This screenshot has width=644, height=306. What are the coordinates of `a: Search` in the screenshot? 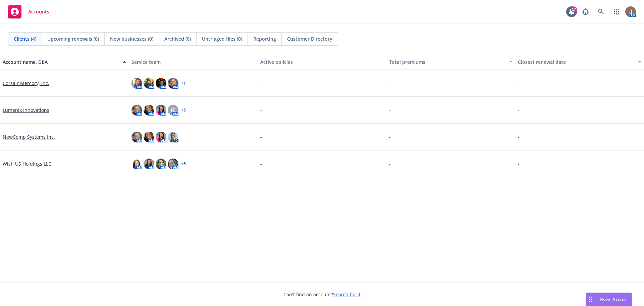 It's located at (601, 12).